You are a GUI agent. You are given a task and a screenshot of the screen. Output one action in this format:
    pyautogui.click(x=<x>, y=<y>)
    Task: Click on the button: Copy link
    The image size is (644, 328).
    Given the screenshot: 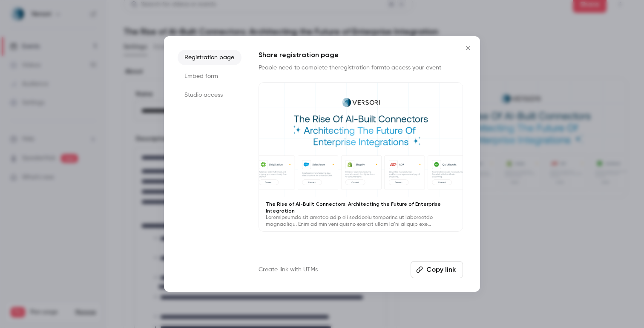 What is the action you would take?
    pyautogui.click(x=436, y=270)
    